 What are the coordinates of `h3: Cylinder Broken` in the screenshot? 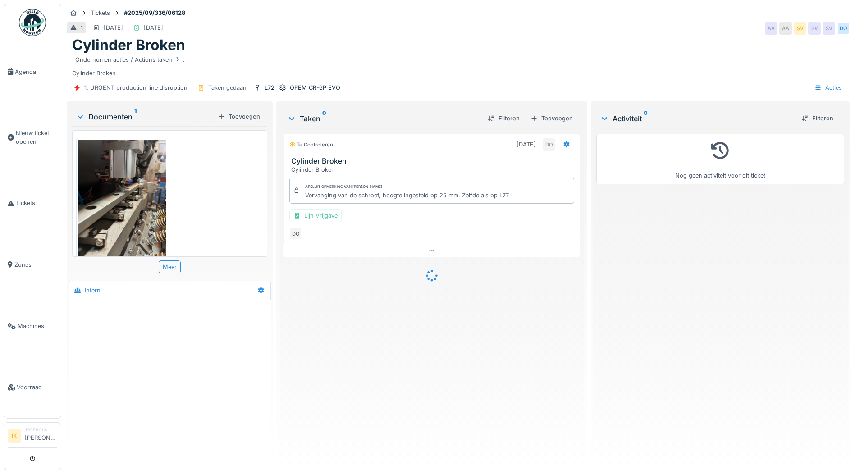 It's located at (434, 161).